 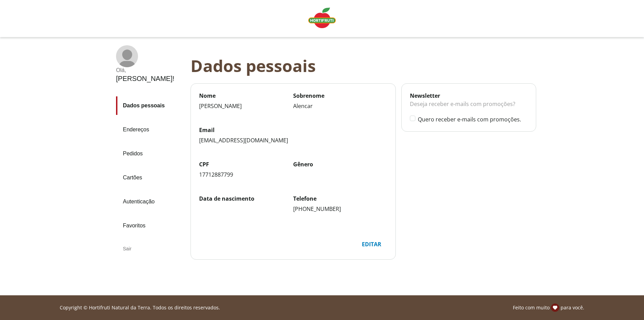 I want to click on label: Gênero, so click(x=340, y=165).